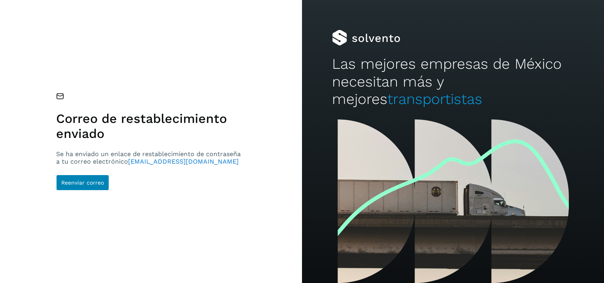 This screenshot has height=283, width=604. What do you see at coordinates (435, 99) in the screenshot?
I see `span: transportistas` at bounding box center [435, 99].